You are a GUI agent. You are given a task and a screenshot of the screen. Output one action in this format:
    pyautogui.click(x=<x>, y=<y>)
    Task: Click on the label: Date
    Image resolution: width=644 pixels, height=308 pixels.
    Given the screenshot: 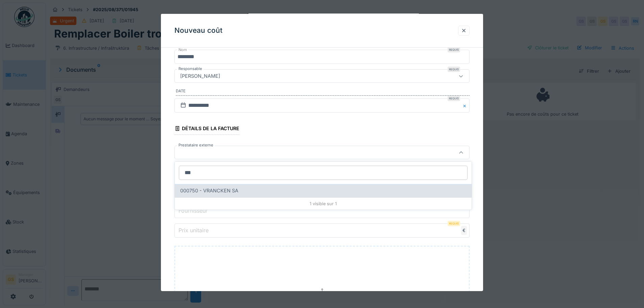 What is the action you would take?
    pyautogui.click(x=323, y=92)
    